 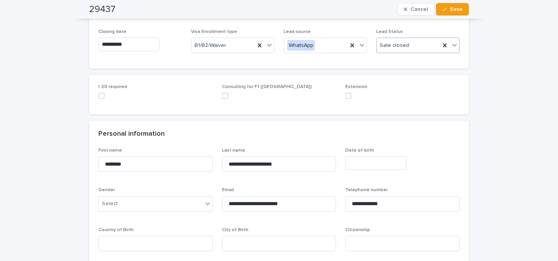 I want to click on span: Closing date, so click(x=112, y=32).